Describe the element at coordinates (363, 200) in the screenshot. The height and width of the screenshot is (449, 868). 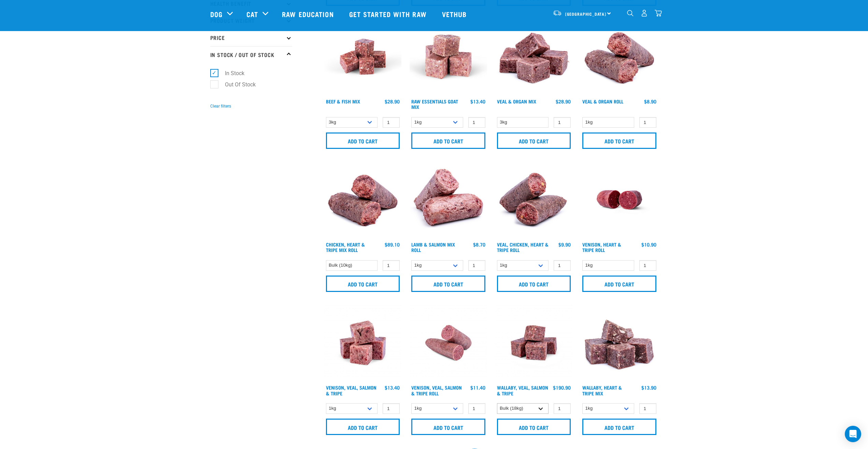
I see `img: Chicken Heart Tripe Roll 01` at that location.